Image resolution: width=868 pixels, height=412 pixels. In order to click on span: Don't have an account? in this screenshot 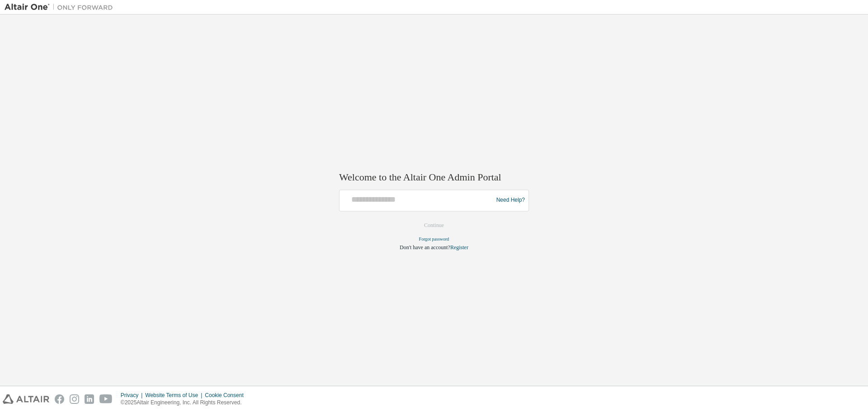, I will do `click(425, 247)`.